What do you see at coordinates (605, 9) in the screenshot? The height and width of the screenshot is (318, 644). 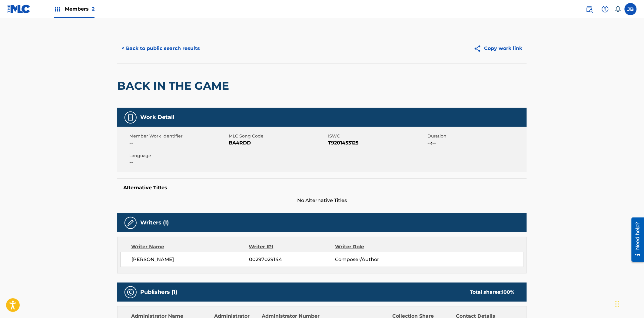 I see `img: help` at bounding box center [605, 9].